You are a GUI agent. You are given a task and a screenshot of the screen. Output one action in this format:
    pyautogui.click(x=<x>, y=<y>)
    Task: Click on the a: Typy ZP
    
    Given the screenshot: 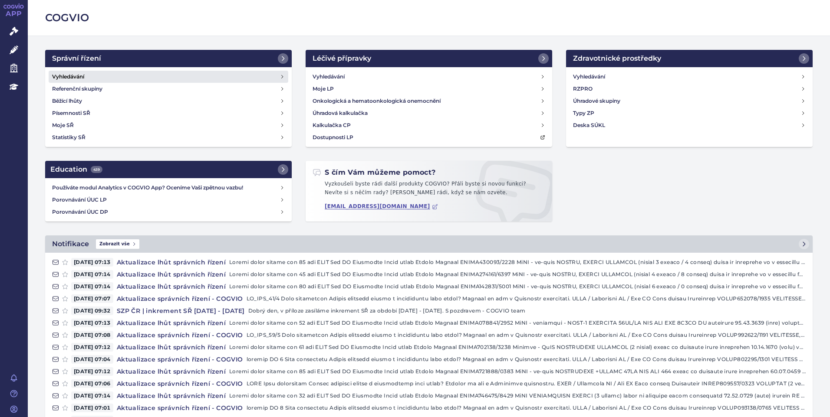 What is the action you would take?
    pyautogui.click(x=689, y=113)
    